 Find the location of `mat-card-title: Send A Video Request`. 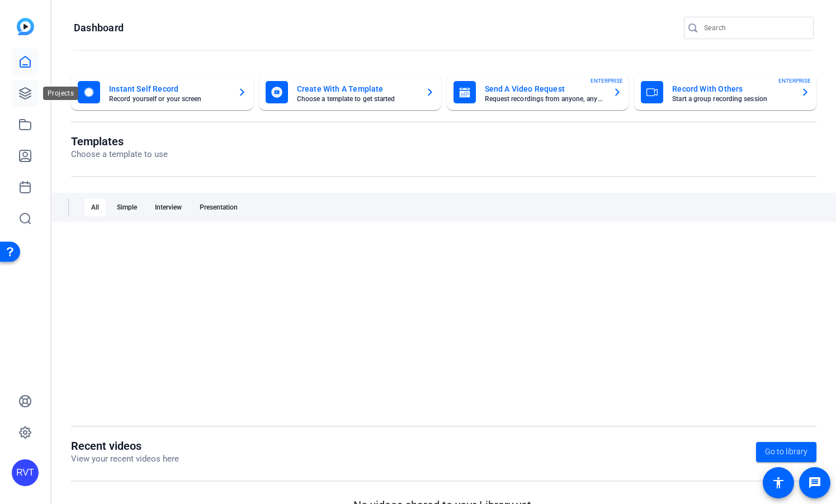

mat-card-title: Send A Video Request is located at coordinates (545, 89).